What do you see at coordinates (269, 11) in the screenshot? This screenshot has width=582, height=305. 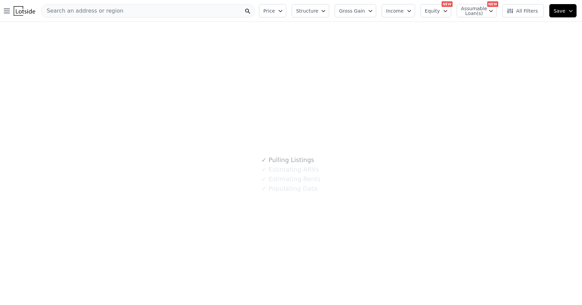 I see `span: Price` at bounding box center [269, 11].